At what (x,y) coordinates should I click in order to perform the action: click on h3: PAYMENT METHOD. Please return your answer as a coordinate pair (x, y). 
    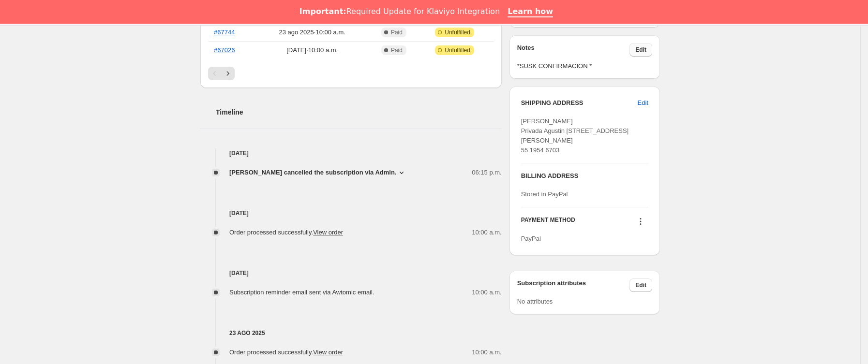
    Looking at the image, I should click on (548, 222).